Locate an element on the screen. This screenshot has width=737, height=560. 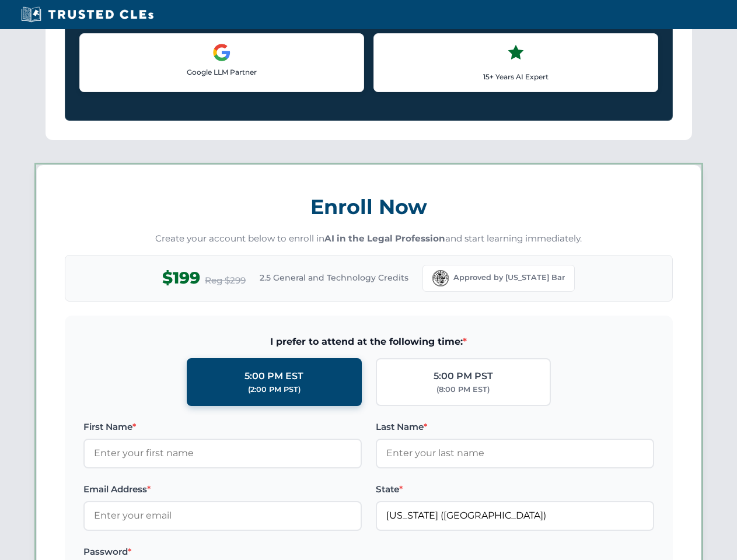
div: (8:00 PM EST) is located at coordinates (463, 390).